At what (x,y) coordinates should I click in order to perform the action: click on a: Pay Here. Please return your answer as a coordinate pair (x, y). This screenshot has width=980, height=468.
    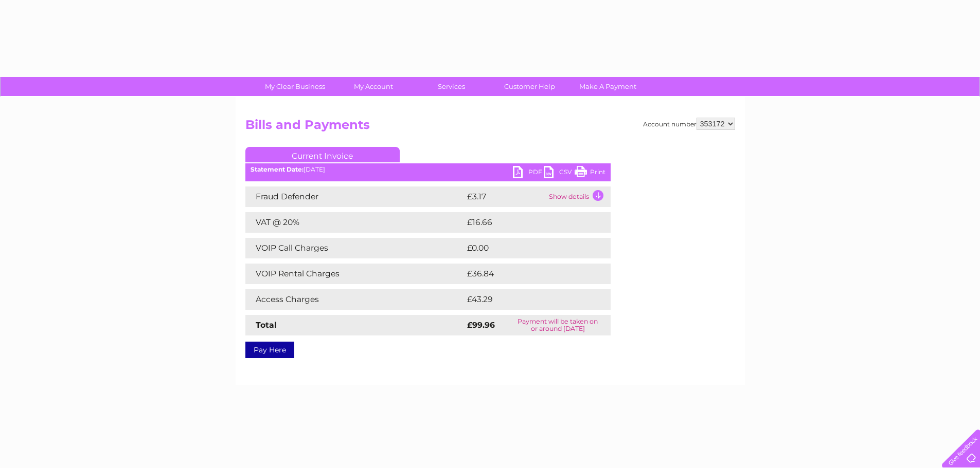
    Looking at the image, I should click on (270, 350).